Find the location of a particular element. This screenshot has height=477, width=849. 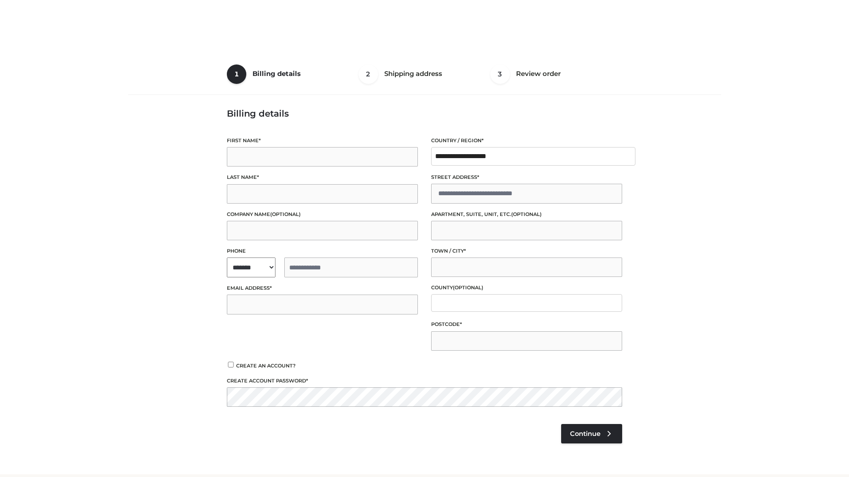

label: Town / City is located at coordinates (526, 251).